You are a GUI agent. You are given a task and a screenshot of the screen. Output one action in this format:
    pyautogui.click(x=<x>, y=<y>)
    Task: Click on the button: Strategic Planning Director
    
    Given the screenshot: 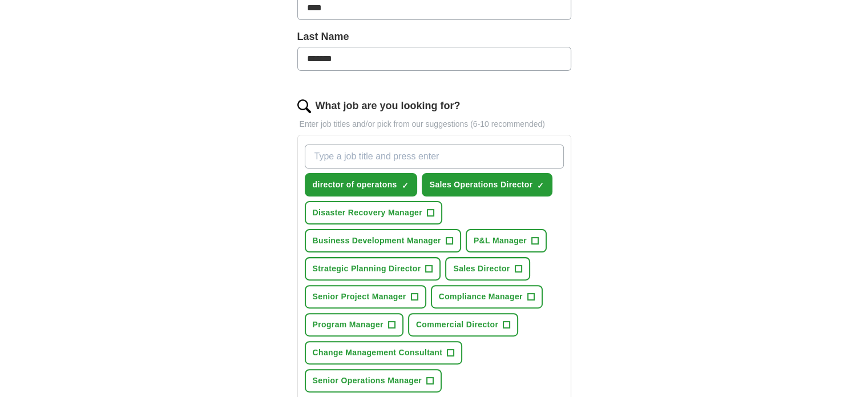 What is the action you would take?
    pyautogui.click(x=373, y=269)
    